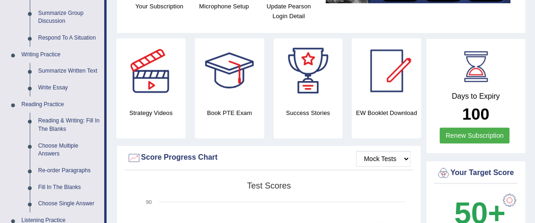 The height and width of the screenshot is (223, 535). I want to click on h4: Success Stories, so click(308, 113).